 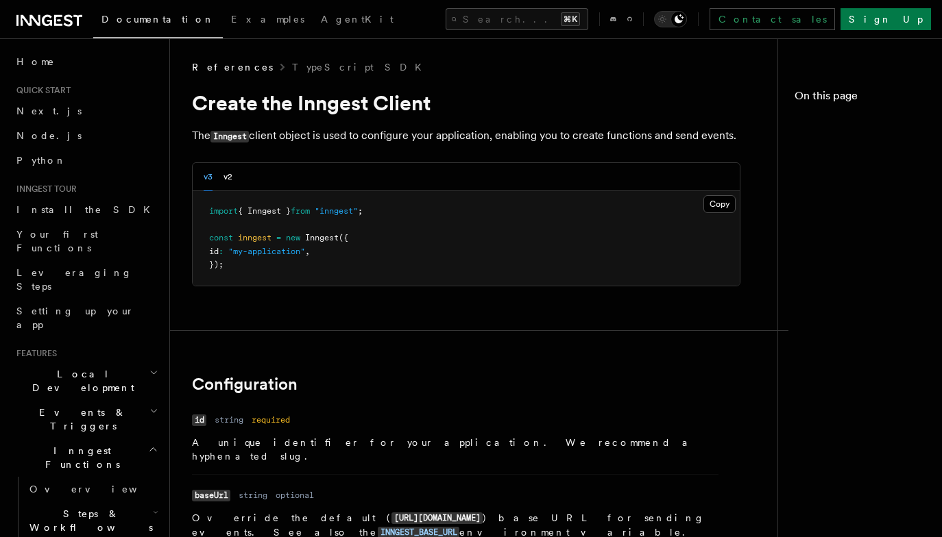 What do you see at coordinates (295, 496) in the screenshot?
I see `dd: optional` at bounding box center [295, 496].